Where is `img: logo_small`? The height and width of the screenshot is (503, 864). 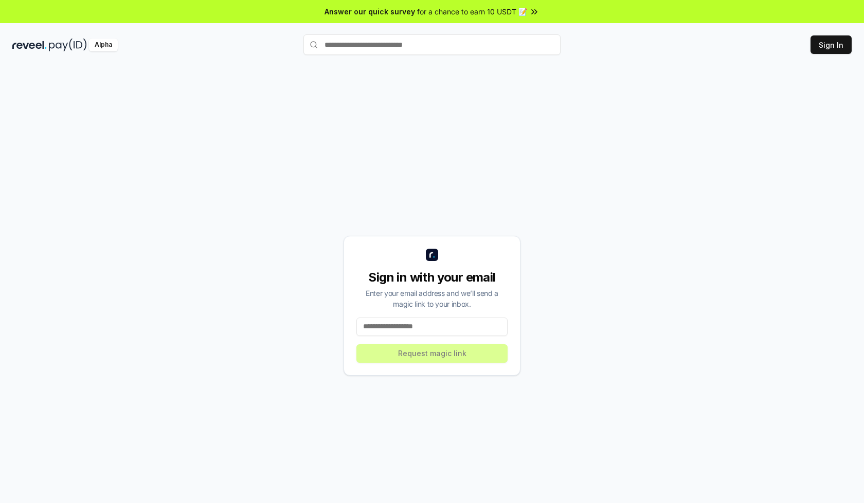 img: logo_small is located at coordinates (432, 255).